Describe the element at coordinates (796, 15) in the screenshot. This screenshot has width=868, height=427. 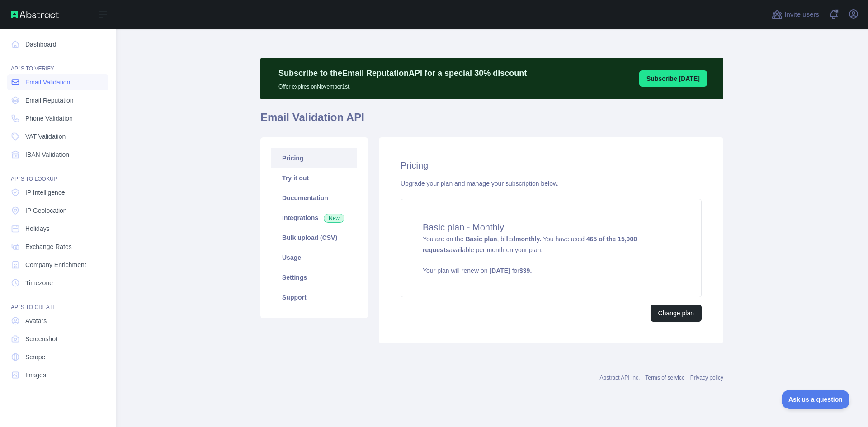
I see `button: Invite users` at that location.